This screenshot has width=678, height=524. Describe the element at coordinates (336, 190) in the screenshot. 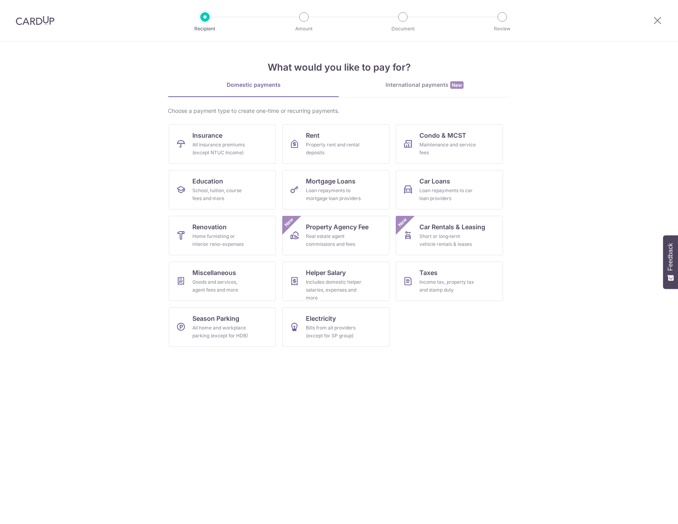

I see `a: Mortgage LoansLoan repayments to mortgage loan providers` at that location.